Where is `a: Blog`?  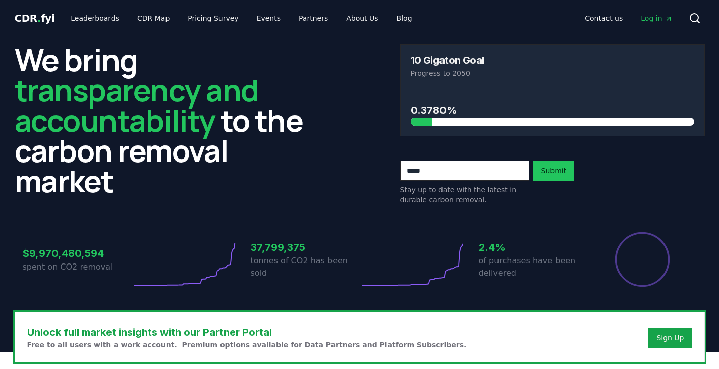
a: Blog is located at coordinates (404, 18).